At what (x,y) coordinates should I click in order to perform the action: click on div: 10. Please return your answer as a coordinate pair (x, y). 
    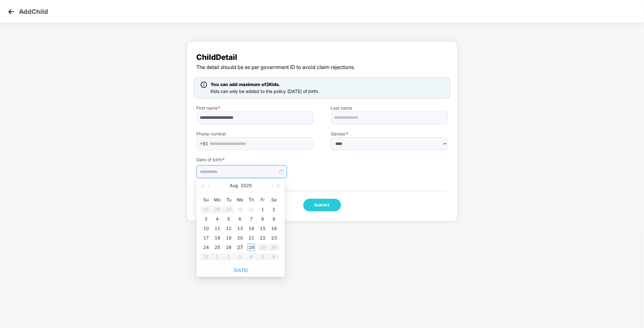
    Looking at the image, I should click on (206, 228).